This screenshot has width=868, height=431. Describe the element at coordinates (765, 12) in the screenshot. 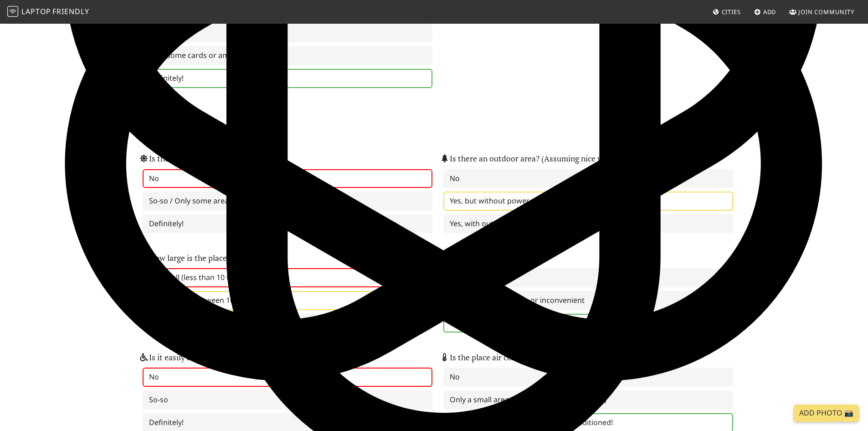

I see `a: Add` at that location.